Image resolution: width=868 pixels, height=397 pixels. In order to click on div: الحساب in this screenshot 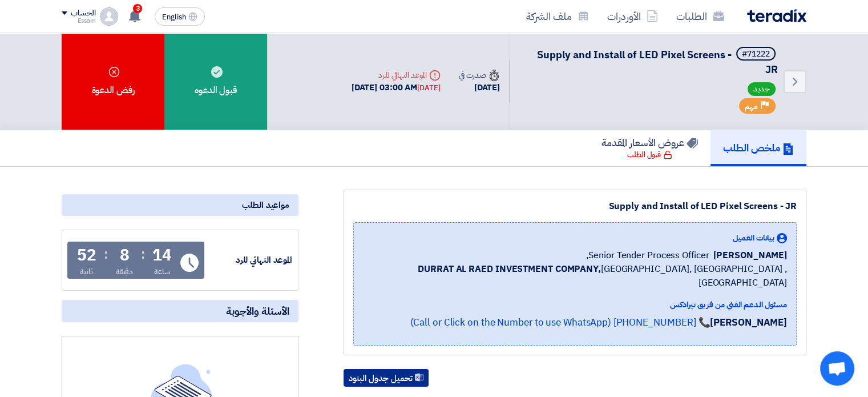, I will do `click(83, 13)`.